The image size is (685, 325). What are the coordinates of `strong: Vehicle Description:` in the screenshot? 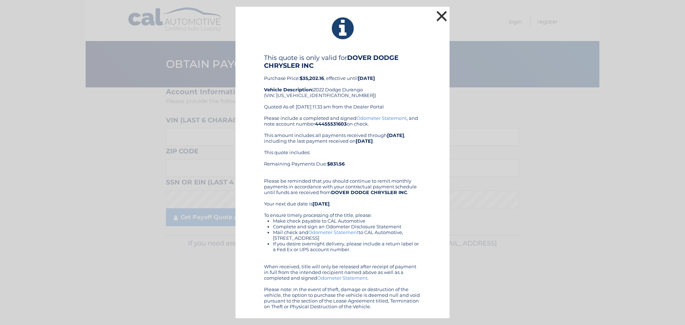 It's located at (289, 90).